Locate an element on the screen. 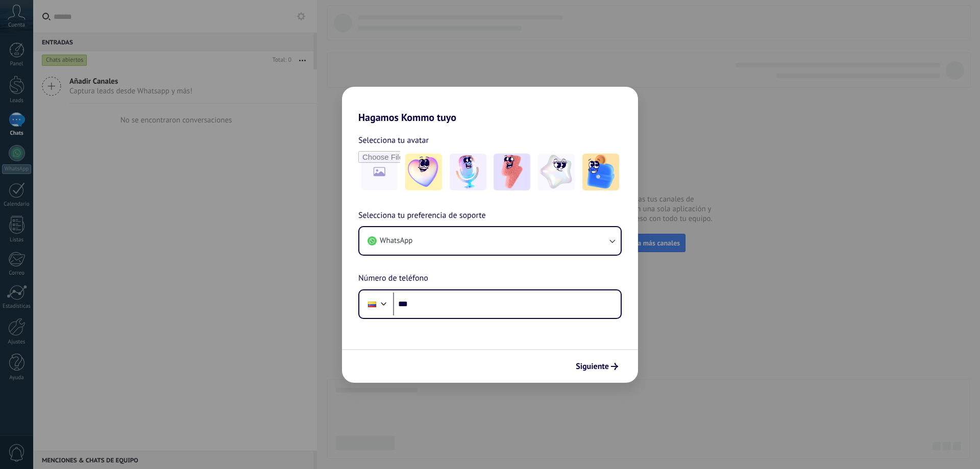  span: Número de teléfono is located at coordinates (393, 279).